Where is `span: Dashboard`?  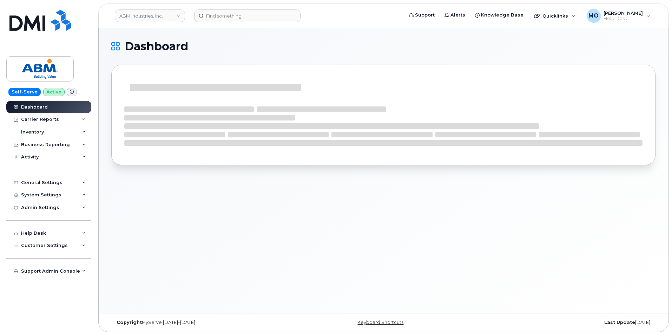 span: Dashboard is located at coordinates (156, 46).